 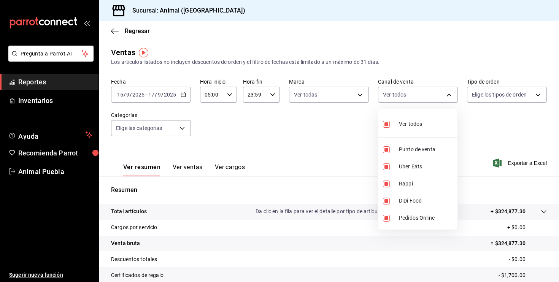 What do you see at coordinates (427, 167) in the screenshot?
I see `span: Uber Eats` at bounding box center [427, 167].